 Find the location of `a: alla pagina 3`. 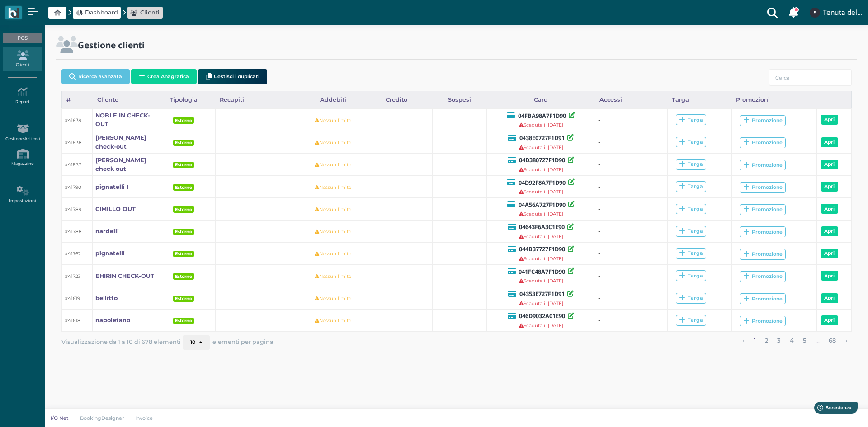

a: alla pagina 3 is located at coordinates (779, 341).